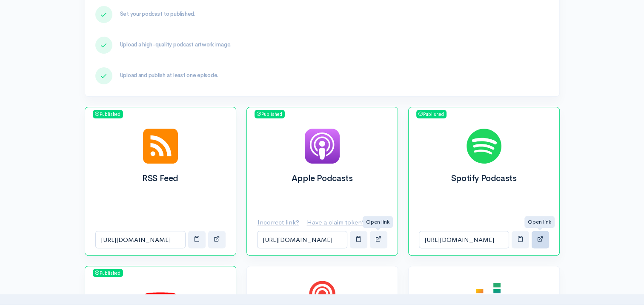  I want to click on input: Apple Podcasts link, so click(302, 239).